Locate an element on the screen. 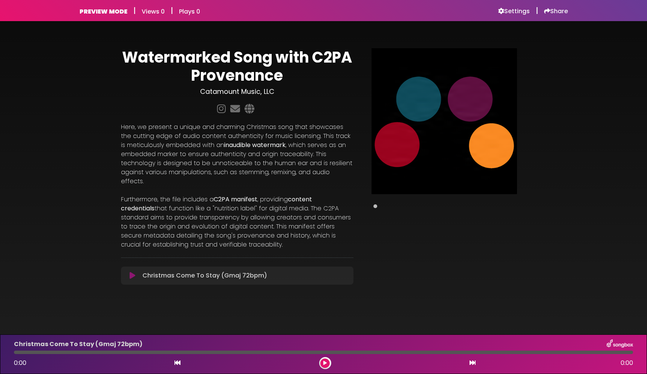 The image size is (647, 374). a: Share is located at coordinates (556, 11).